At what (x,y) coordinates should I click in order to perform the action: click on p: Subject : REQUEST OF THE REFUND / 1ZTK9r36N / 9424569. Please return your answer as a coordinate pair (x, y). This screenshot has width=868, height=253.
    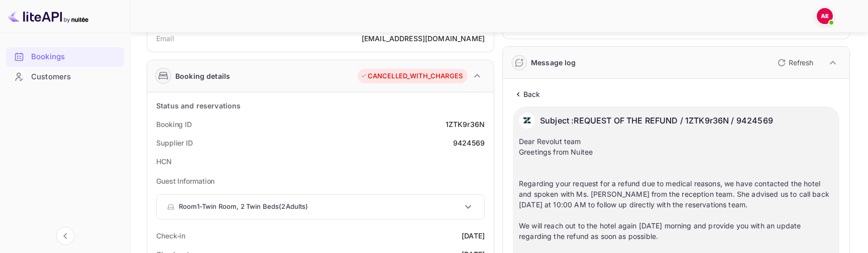
    Looking at the image, I should click on (656, 120).